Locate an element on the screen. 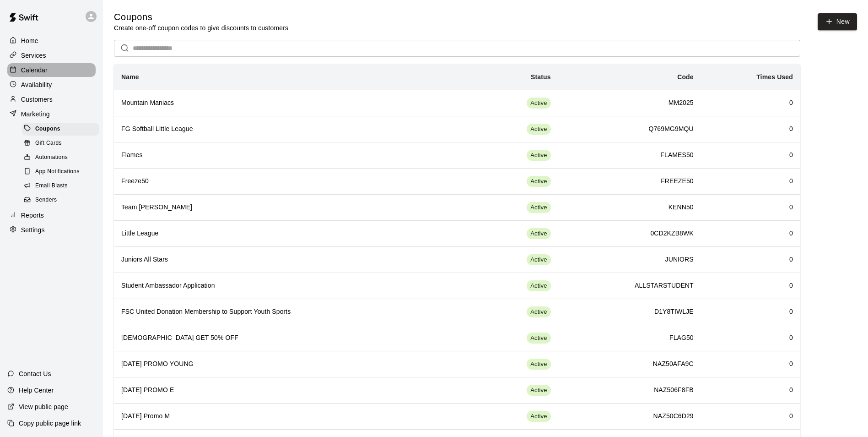 The image size is (868, 437). a: Email Blasts is located at coordinates (62, 186).